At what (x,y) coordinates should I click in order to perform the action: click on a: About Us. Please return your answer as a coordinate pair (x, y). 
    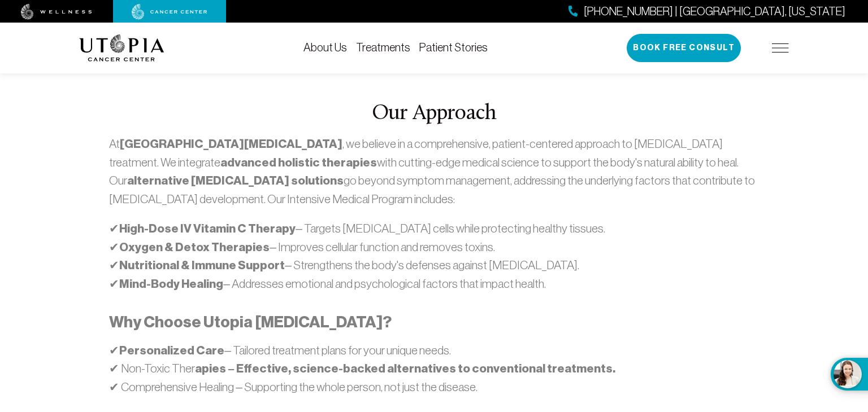
    Looking at the image, I should click on (325, 47).